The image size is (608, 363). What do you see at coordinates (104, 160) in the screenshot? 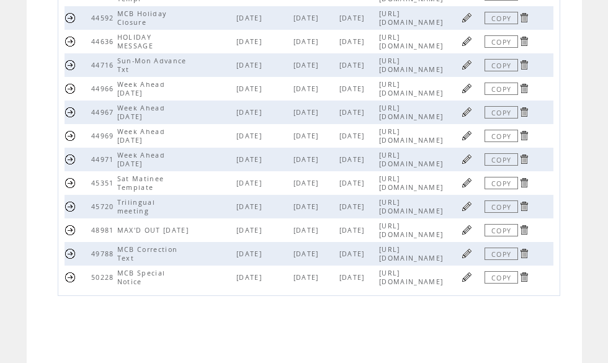
I see `span: 44971` at bounding box center [104, 160].